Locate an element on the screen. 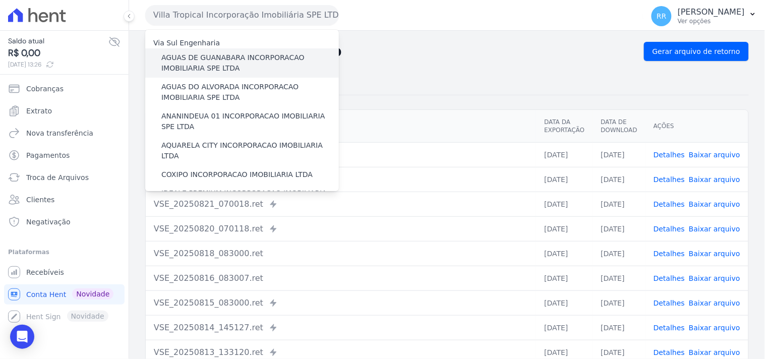 This screenshot has width=765, height=359. span: Nova transferência is located at coordinates (60, 133).